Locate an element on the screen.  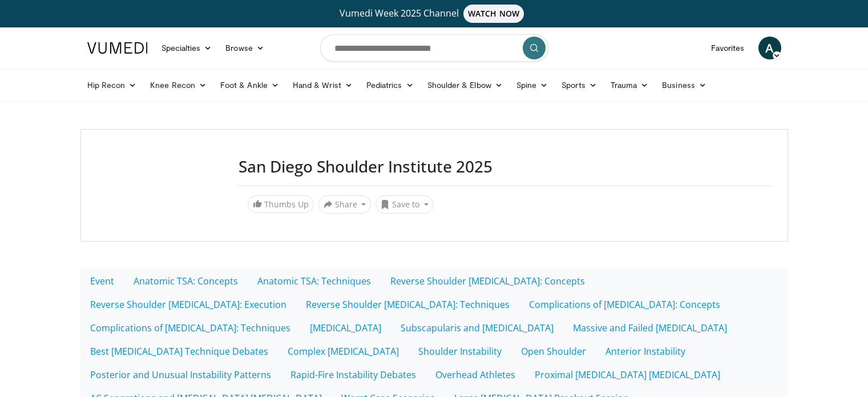
button: Share is located at coordinates (345, 205).